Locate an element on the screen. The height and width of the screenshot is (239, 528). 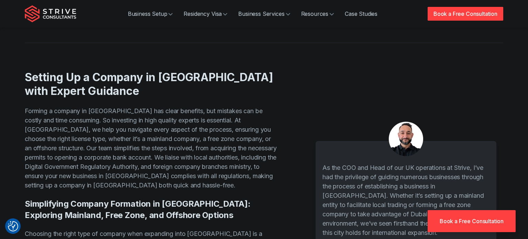
button: Consent Preferences is located at coordinates (13, 226).